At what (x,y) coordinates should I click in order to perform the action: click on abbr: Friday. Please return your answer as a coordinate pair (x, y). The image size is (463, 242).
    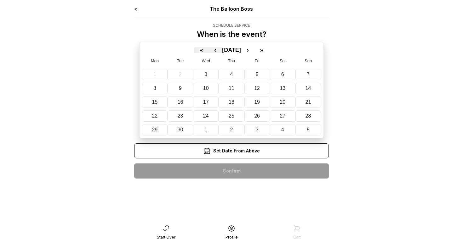
    Looking at the image, I should click on (257, 61).